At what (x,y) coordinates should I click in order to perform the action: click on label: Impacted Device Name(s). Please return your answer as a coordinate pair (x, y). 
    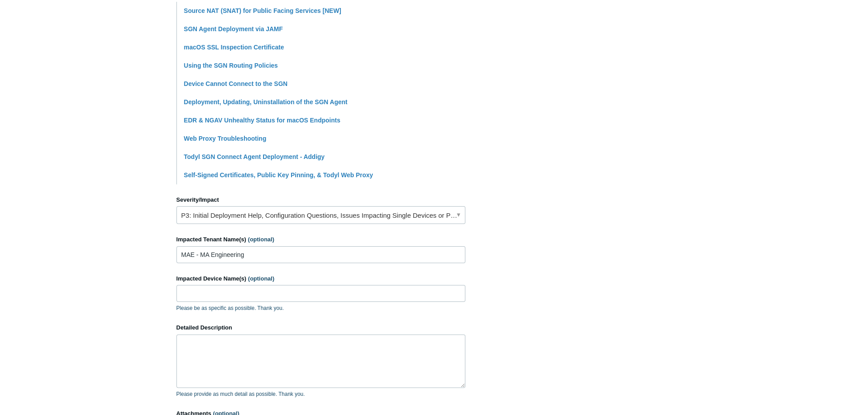
    Looking at the image, I should click on (321, 279).